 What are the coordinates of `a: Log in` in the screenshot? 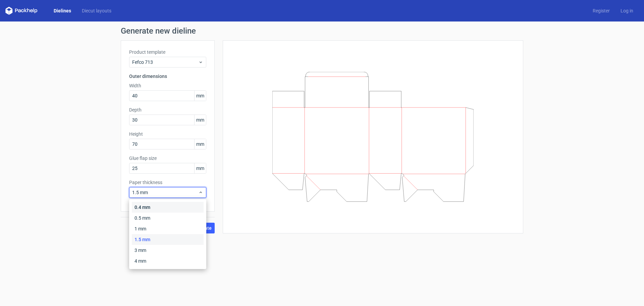 It's located at (627, 11).